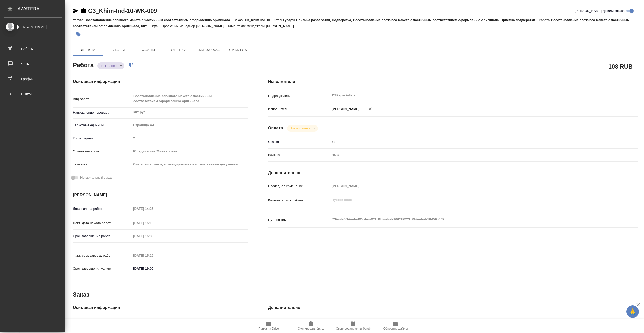  What do you see at coordinates (353, 326) in the screenshot?
I see `button: Скопировать мини-бриф` at bounding box center [353, 326].